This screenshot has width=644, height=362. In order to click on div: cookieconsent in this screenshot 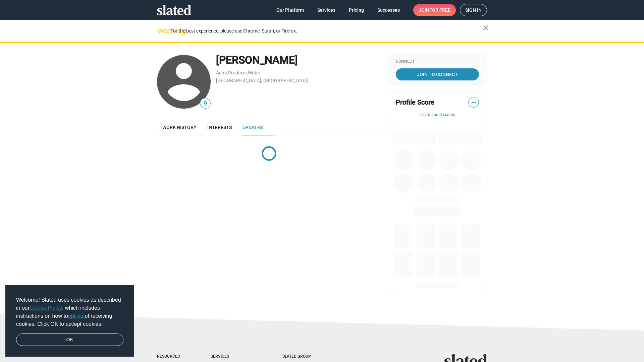, I will do `click(70, 321)`.